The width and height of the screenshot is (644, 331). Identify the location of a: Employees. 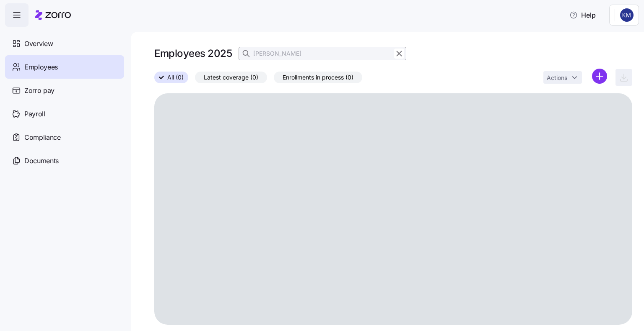
(65, 67).